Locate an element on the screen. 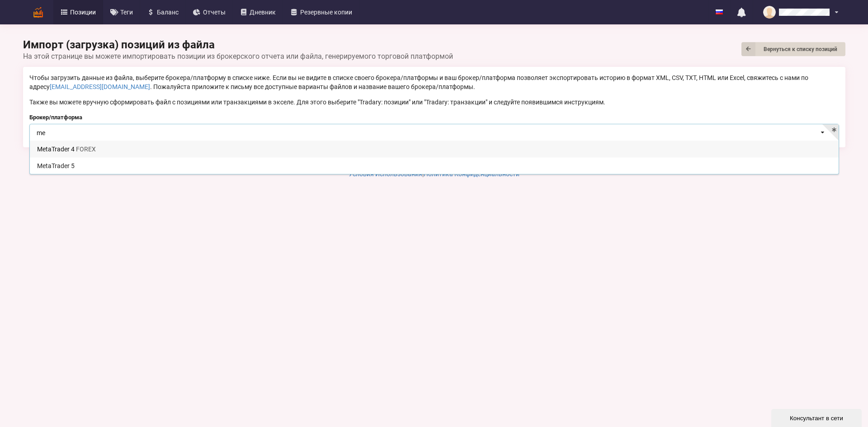 The width and height of the screenshot is (868, 427). span: FOREX is located at coordinates (86, 149).